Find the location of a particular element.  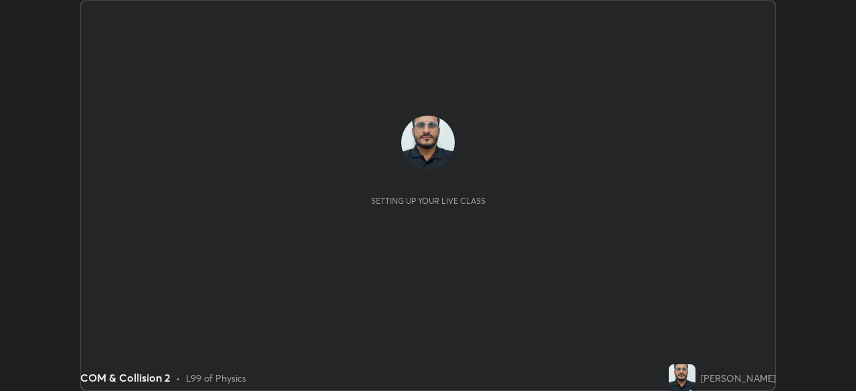

div: L99 of Physics is located at coordinates (216, 378).